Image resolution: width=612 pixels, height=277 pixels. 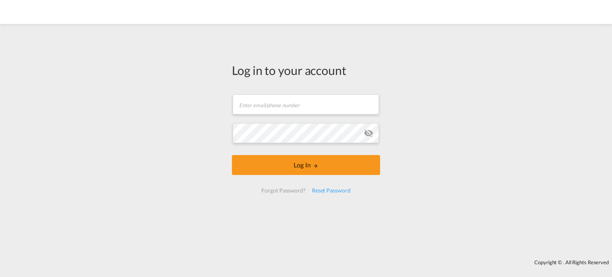 I want to click on input: Enter email/phone number, so click(x=306, y=104).